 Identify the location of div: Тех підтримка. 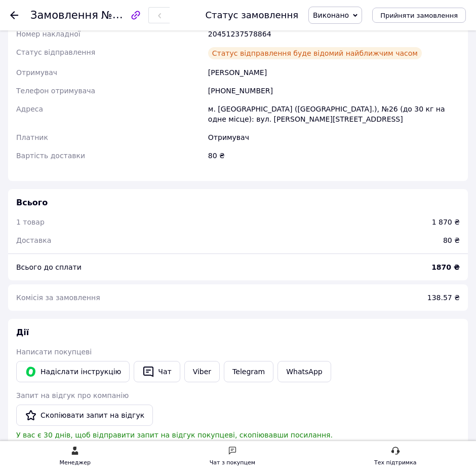
(396, 462).